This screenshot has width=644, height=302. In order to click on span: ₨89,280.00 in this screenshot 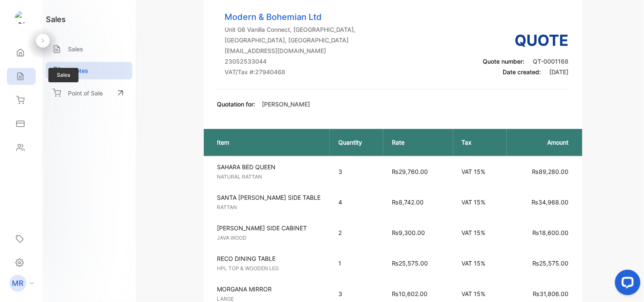, I will do `click(551, 172)`.